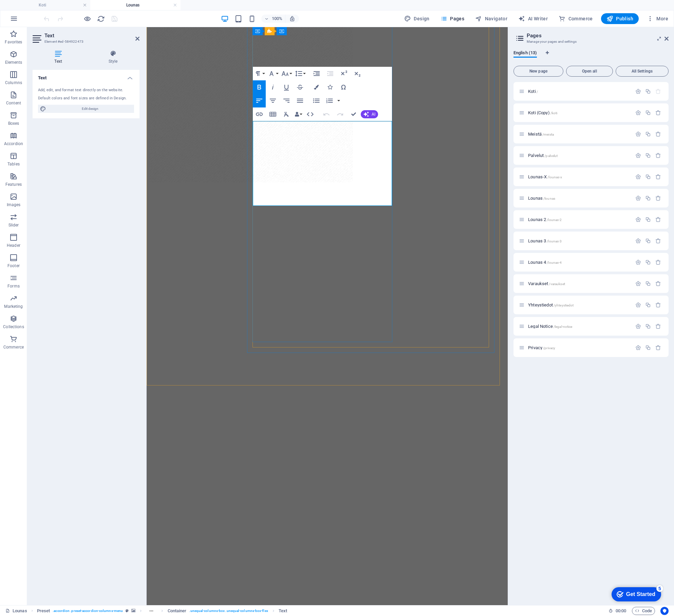 The image size is (674, 616). Describe the element at coordinates (554, 262) in the screenshot. I see `span: /lounas-4` at that location.